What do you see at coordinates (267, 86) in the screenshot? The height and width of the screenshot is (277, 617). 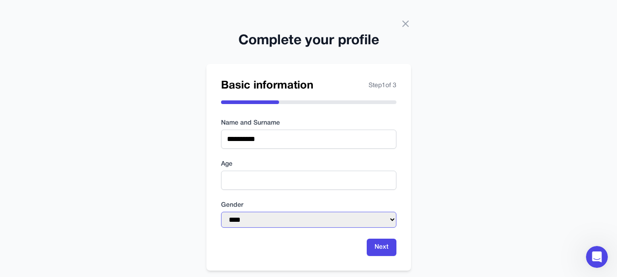 I see `h2: Basic information` at bounding box center [267, 86].